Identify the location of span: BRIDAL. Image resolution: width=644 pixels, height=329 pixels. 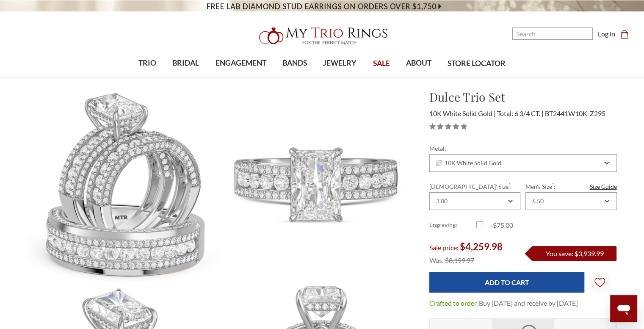
(185, 63).